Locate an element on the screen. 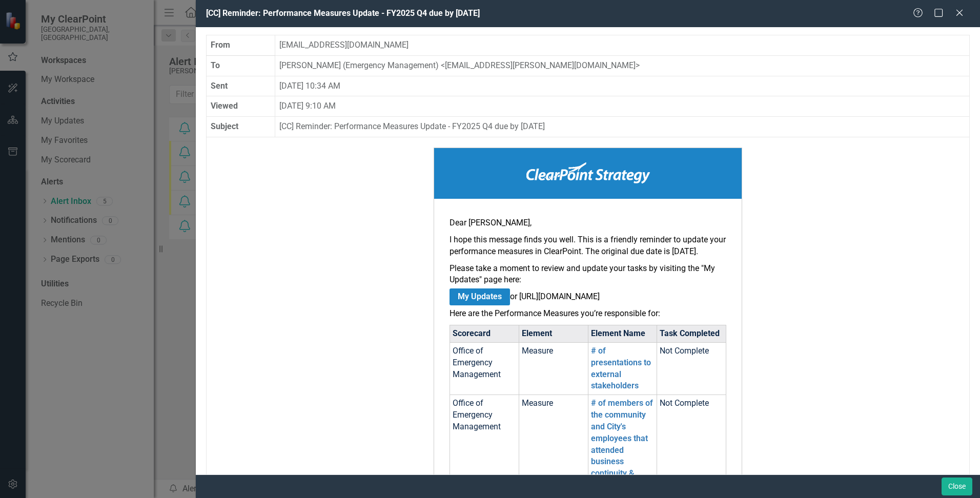  th: Scorecard is located at coordinates (485, 334).